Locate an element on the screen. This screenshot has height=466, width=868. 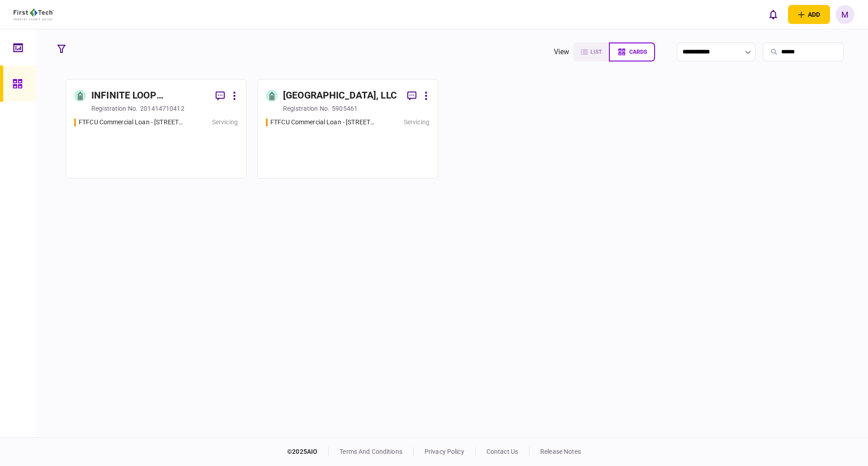
img: client company logo is located at coordinates (33, 14).